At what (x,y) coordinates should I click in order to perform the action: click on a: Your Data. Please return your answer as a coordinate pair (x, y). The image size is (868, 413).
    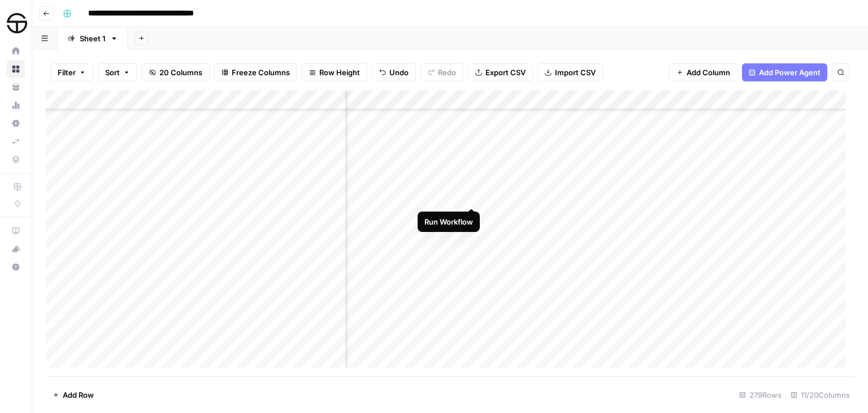
    Looking at the image, I should click on (16, 87).